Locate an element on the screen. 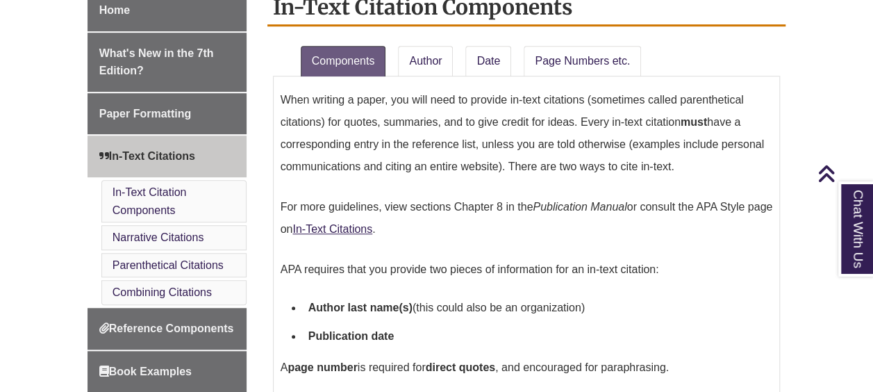  a: Back to Top is located at coordinates (843, 173).